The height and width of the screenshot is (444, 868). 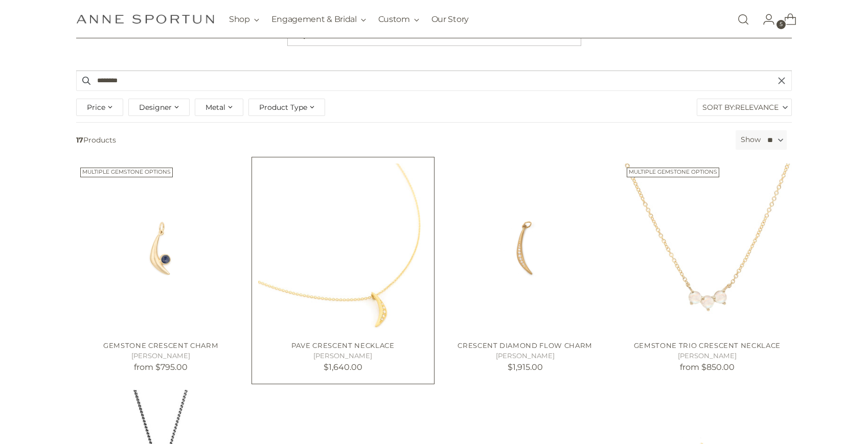 I want to click on a: Open cart modal, so click(x=786, y=19).